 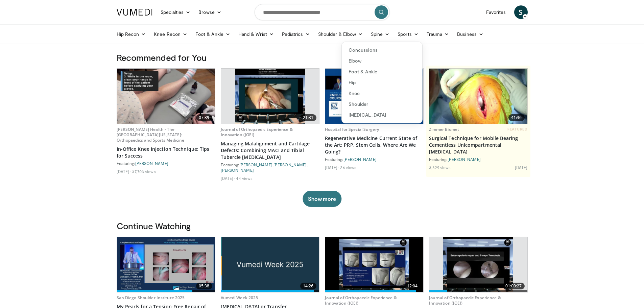 I want to click on a: Knee Recon, so click(x=170, y=34).